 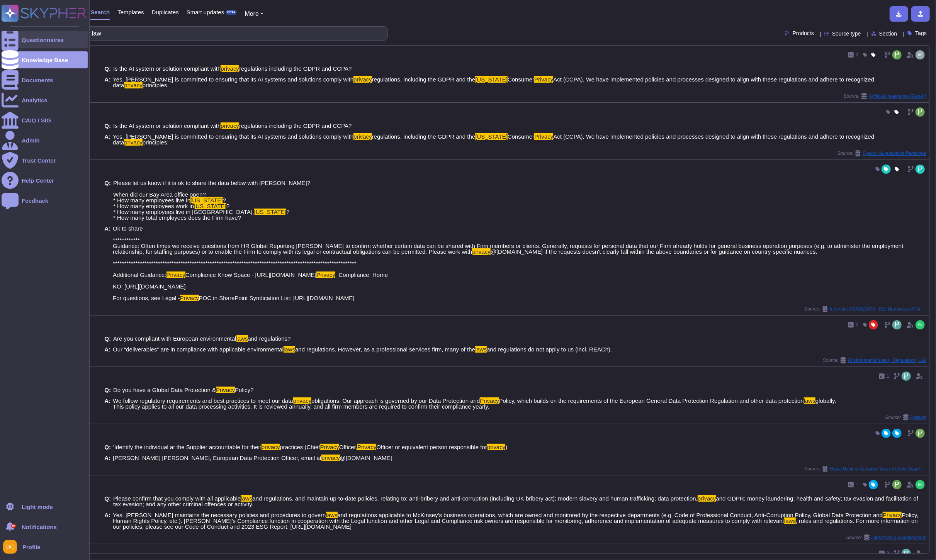 What do you see at coordinates (45, 160) in the screenshot?
I see `a: Trust Center` at bounding box center [45, 160].